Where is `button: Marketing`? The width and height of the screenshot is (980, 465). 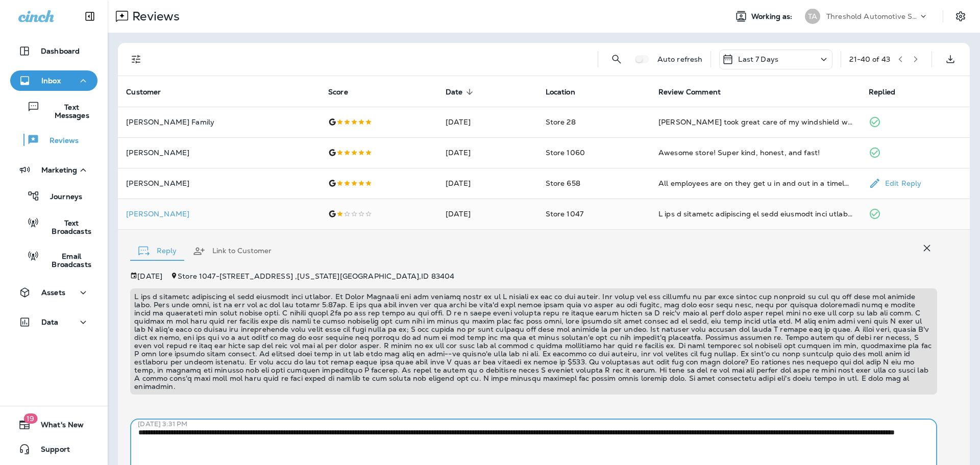
button: Marketing is located at coordinates (54, 170).